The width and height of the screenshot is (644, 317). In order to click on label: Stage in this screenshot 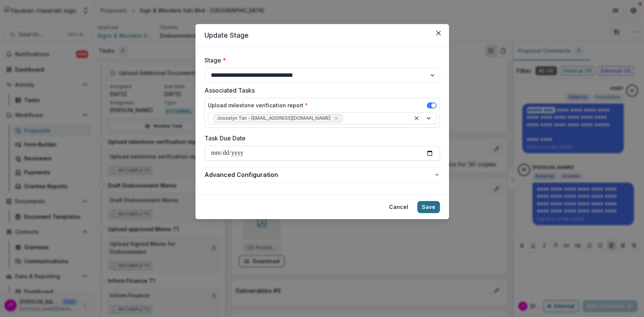, I will do `click(320, 60)`.